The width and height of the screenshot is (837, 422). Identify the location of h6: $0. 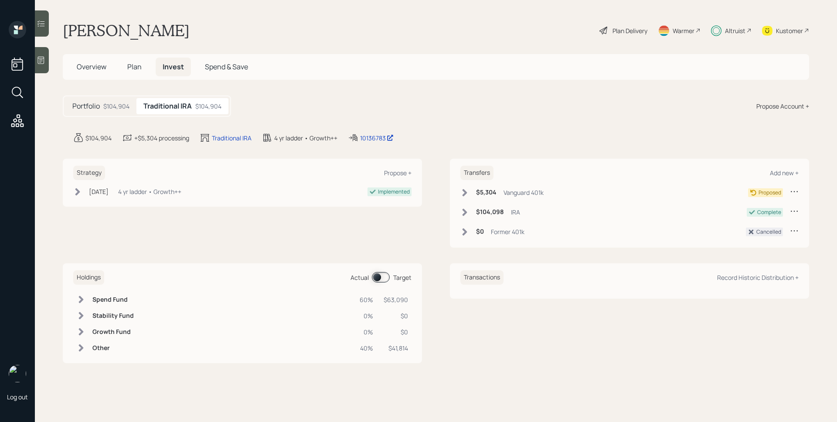
(480, 232).